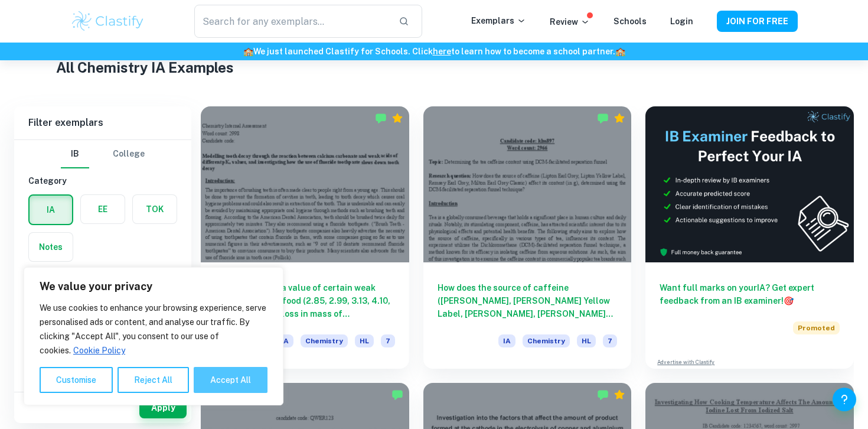  I want to click on button: IB, so click(75, 154).